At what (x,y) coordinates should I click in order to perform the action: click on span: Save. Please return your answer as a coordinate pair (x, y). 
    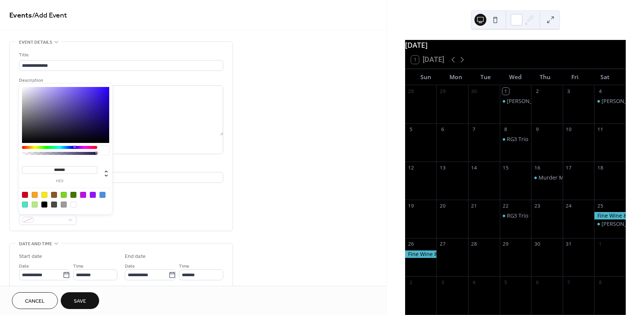
    Looking at the image, I should click on (80, 301).